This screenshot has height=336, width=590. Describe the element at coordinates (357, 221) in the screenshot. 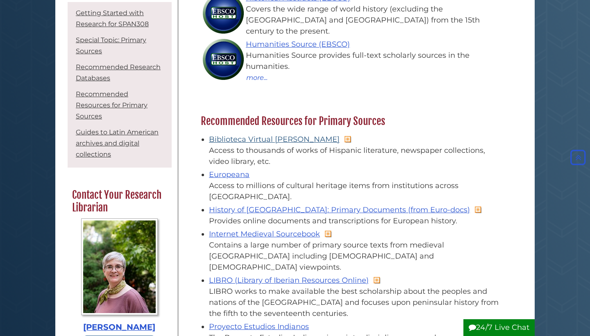

I see `div: Provides online documents and transcriptions for European history.` at that location.